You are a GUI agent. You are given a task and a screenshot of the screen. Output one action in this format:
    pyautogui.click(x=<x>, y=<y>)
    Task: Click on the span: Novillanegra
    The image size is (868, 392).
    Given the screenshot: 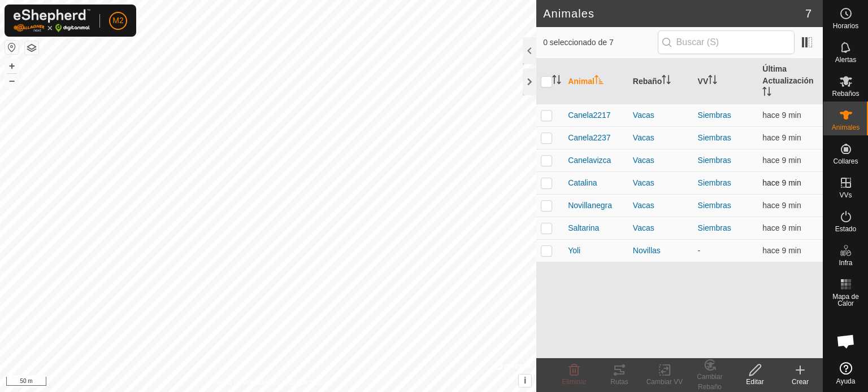 What is the action you would take?
    pyautogui.click(x=590, y=205)
    